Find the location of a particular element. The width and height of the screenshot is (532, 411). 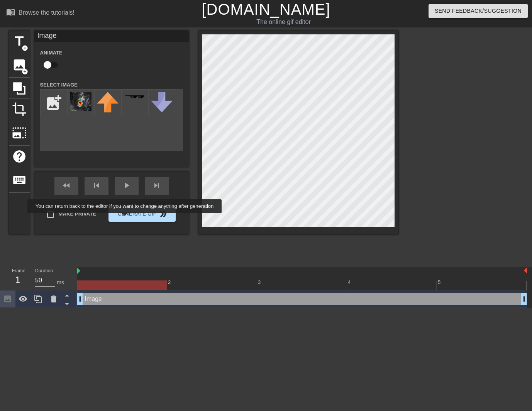

span: keyboard is located at coordinates (20, 180).